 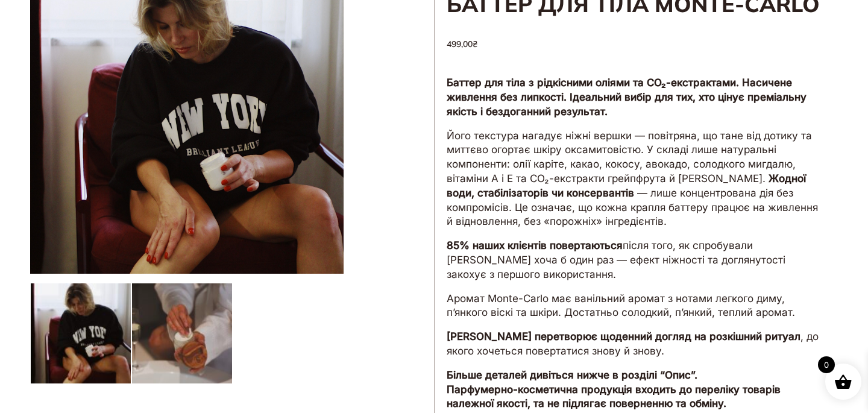 What do you see at coordinates (534, 246) in the screenshot?
I see `strong: 85% наших клієнтів повертаються` at bounding box center [534, 246].